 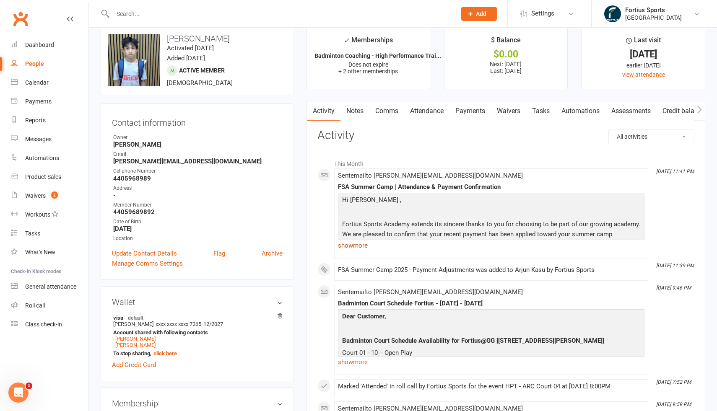 I want to click on div: Waivers, so click(x=35, y=196).